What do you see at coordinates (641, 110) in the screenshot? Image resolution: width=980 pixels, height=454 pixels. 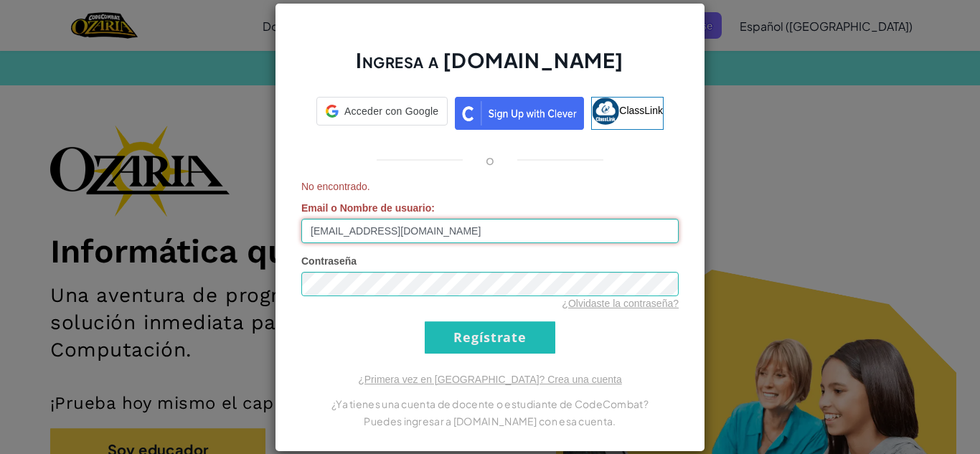 I see `span: ClassLink` at bounding box center [641, 110].